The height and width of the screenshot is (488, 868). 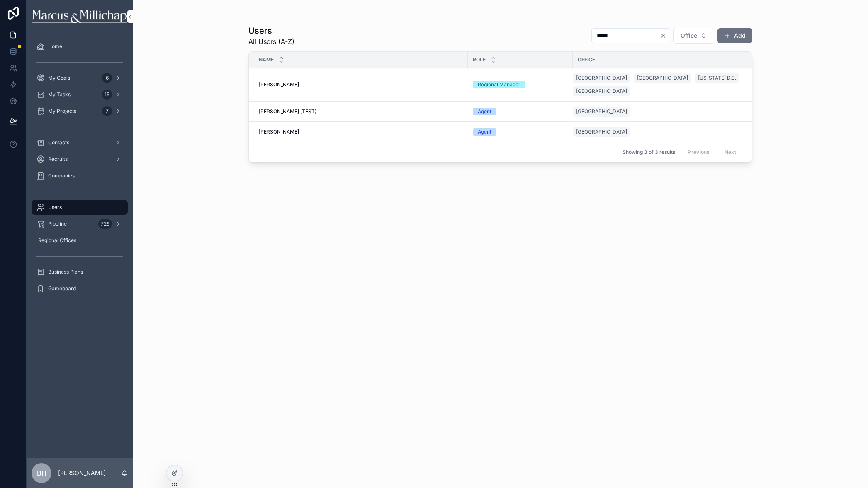 I want to click on span: Business Plans, so click(x=65, y=272).